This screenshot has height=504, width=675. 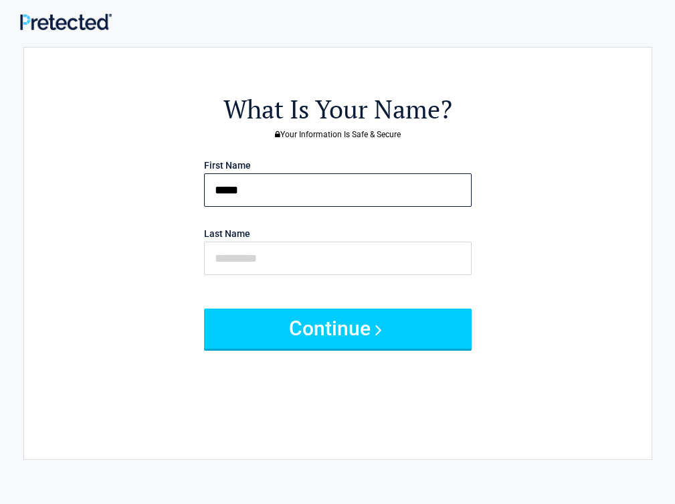 What do you see at coordinates (66, 21) in the screenshot?
I see `img: Main Logo` at bounding box center [66, 21].